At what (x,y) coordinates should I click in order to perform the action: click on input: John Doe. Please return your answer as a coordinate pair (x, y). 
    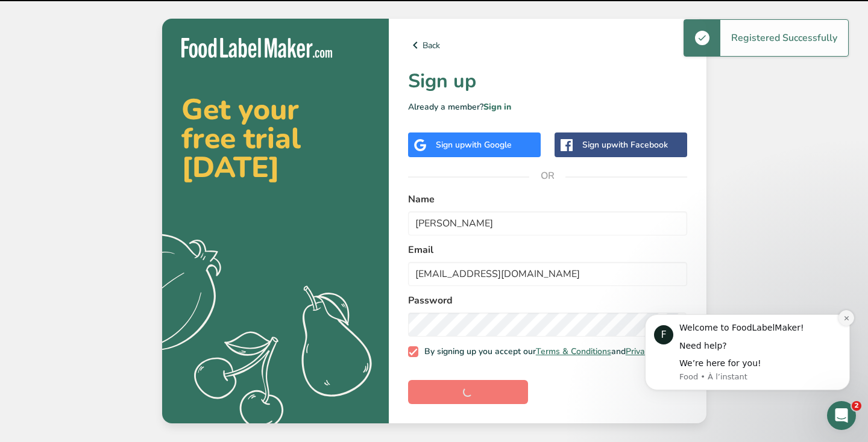
    Looking at the image, I should click on (547, 223).